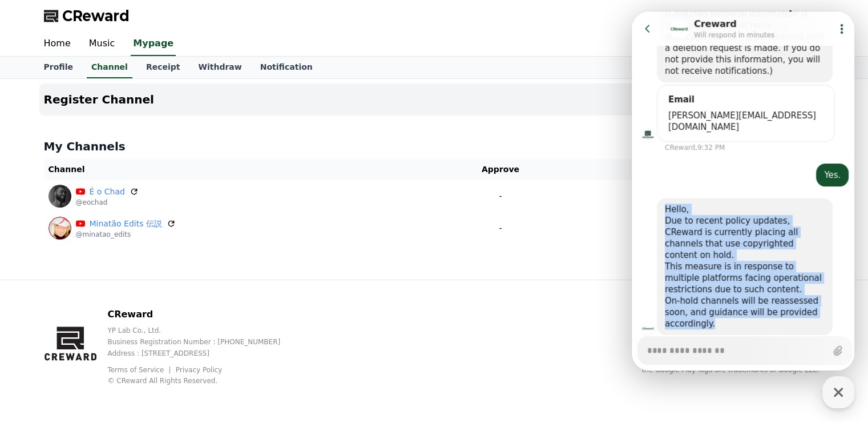 Image resolution: width=868 pixels, height=422 pixels. Describe the element at coordinates (203, 380) in the screenshot. I see `p: © CReward All Rights Reserved.` at that location.